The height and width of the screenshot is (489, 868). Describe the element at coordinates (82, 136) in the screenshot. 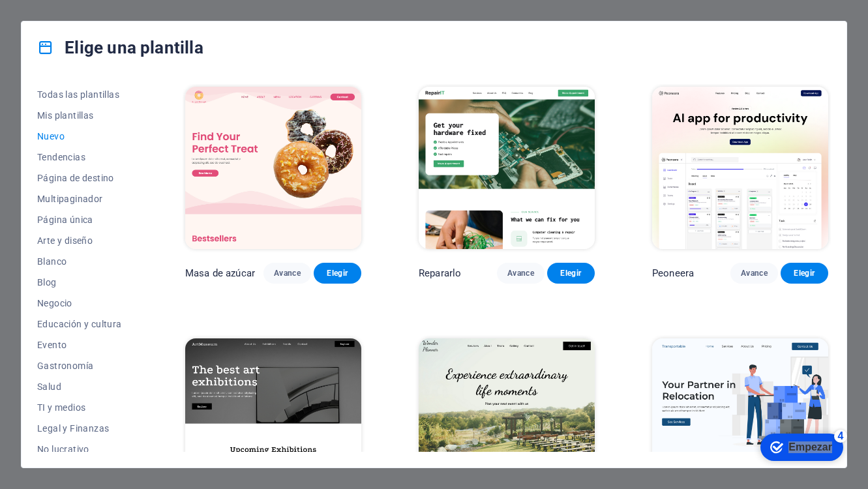

I see `button: Nuevo` at that location.